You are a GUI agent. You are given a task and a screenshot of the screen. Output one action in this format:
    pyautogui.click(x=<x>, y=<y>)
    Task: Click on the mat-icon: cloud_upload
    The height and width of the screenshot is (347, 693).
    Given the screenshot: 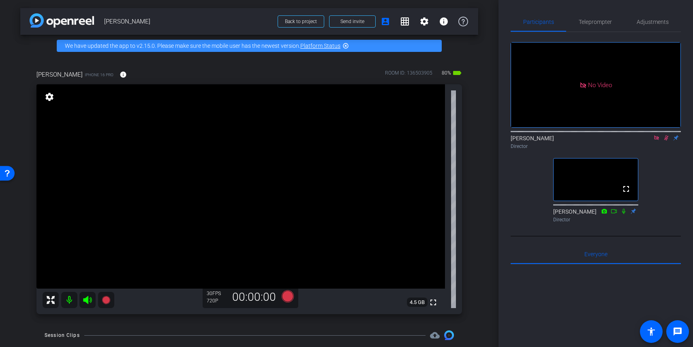 What is the action you would take?
    pyautogui.click(x=435, y=335)
    